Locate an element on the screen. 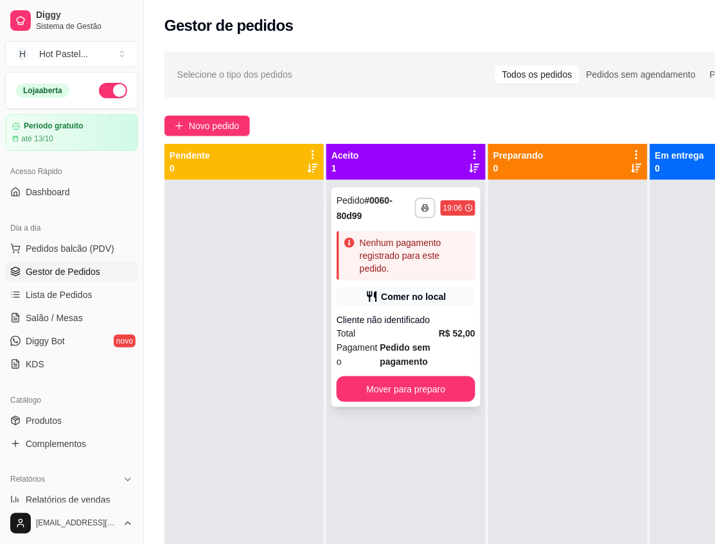  p: Preparando is located at coordinates (518, 155).